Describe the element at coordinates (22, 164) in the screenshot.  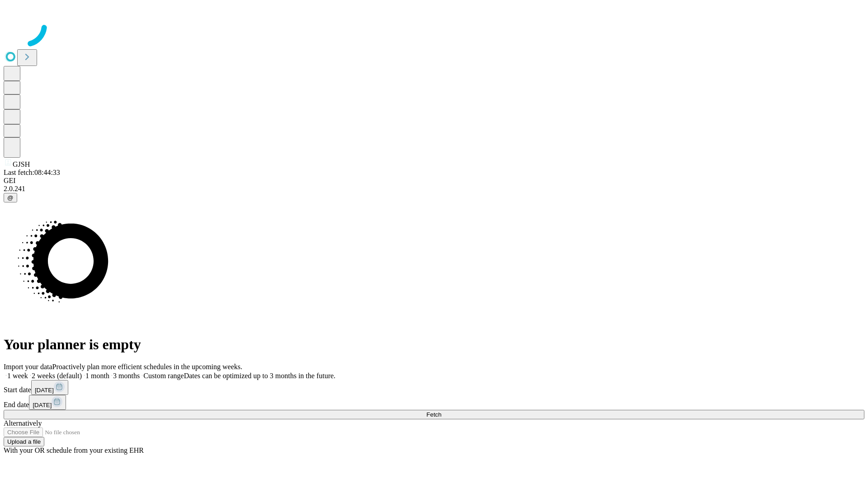
I see `span: GJSH` at that location.